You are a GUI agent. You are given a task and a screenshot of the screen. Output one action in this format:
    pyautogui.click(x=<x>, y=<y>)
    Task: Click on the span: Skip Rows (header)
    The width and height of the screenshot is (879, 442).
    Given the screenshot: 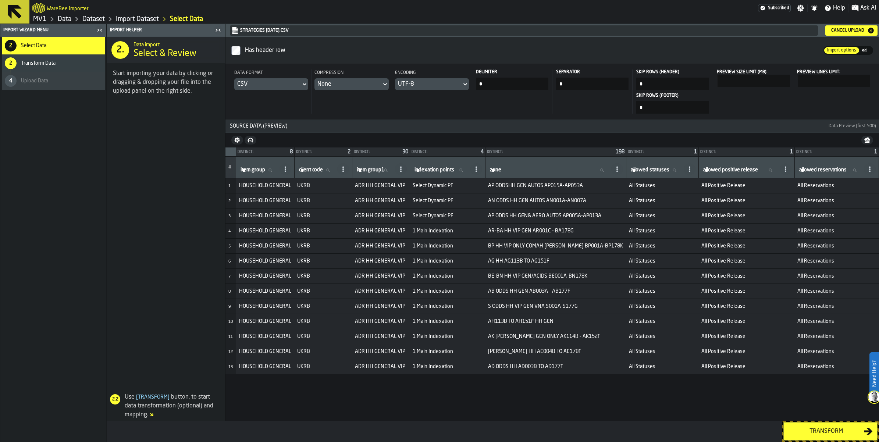 What is the action you would take?
    pyautogui.click(x=671, y=72)
    